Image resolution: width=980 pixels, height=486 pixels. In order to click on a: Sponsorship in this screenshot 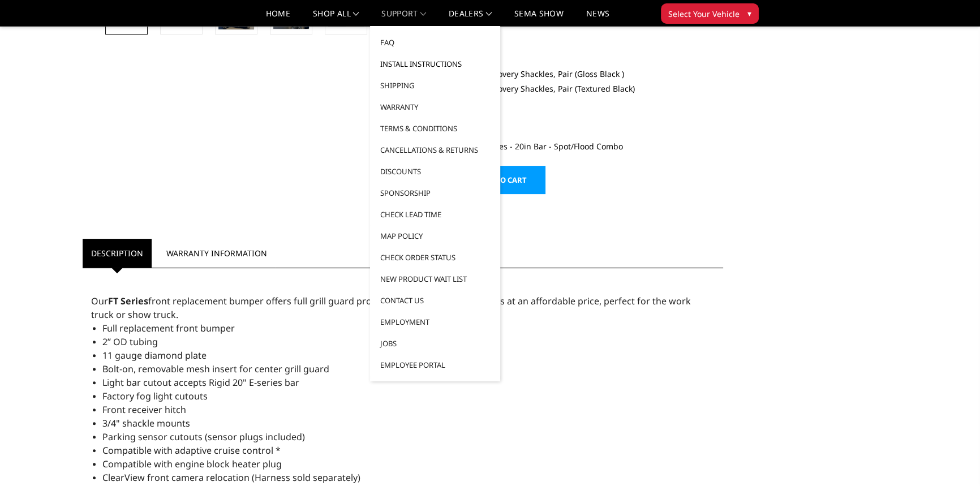, I will do `click(435, 193)`.